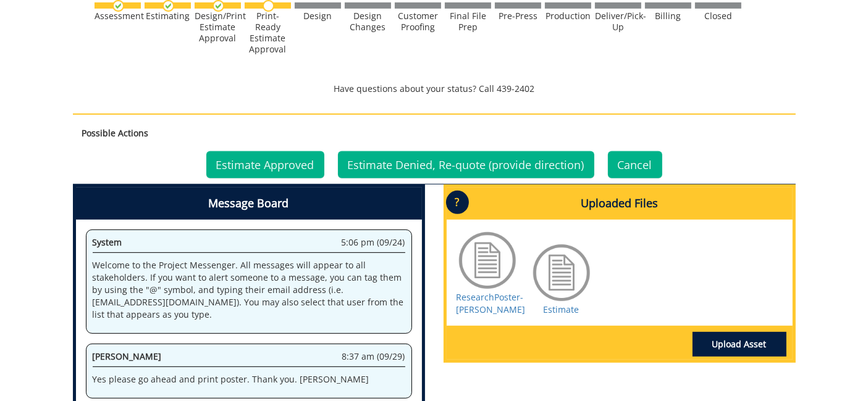 This screenshot has width=868, height=401. Describe the element at coordinates (373, 243) in the screenshot. I see `span: 5:06 pm (09/24)` at that location.